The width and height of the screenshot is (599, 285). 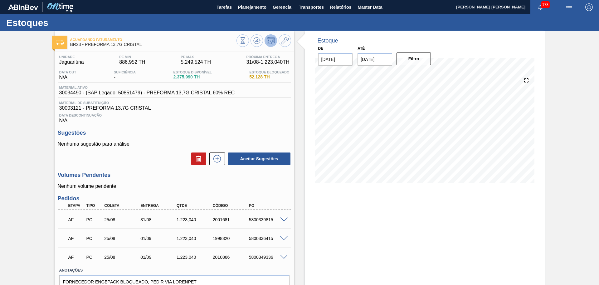 What do you see at coordinates (174, 133) in the screenshot?
I see `h3: Sugestões` at bounding box center [174, 133].